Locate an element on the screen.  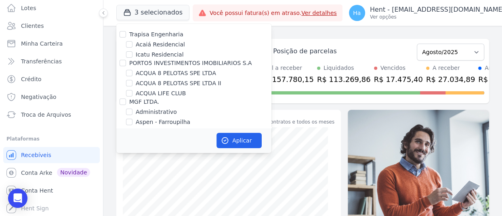
a: Recebíveis is located at coordinates (51, 155).